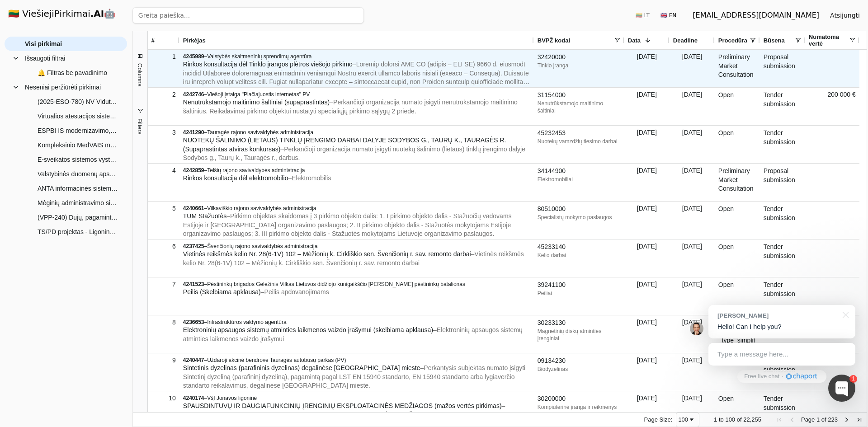 The image size is (868, 427). What do you see at coordinates (267, 64) in the screenshot?
I see `span: Rinkos konsultacija dėl Tinklo įrangos plėtros viešojo pirkimo` at bounding box center [267, 64].